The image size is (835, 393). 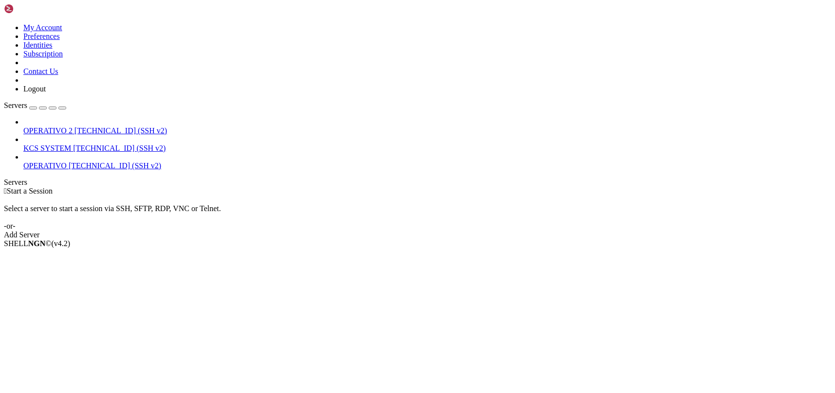 I want to click on a: Servers, so click(x=35, y=105).